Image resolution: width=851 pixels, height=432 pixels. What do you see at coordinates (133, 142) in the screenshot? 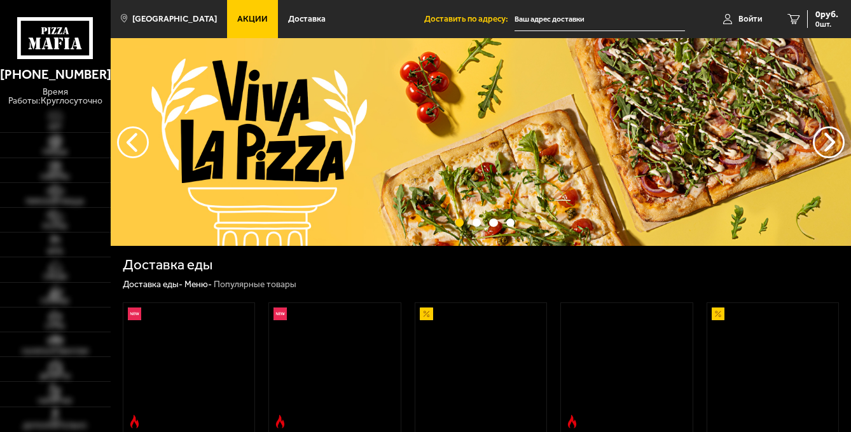
I see `button: следующий` at bounding box center [133, 142].